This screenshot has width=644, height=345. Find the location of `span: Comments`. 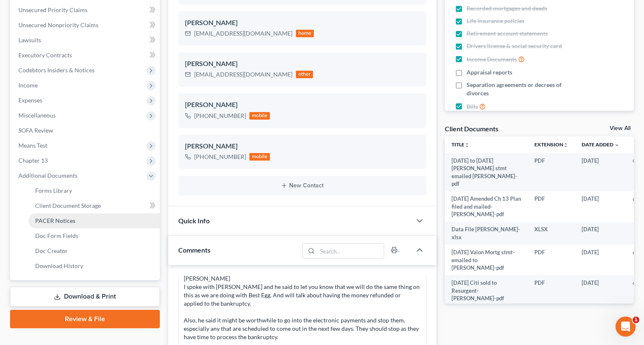

span: Comments is located at coordinates (194, 250).